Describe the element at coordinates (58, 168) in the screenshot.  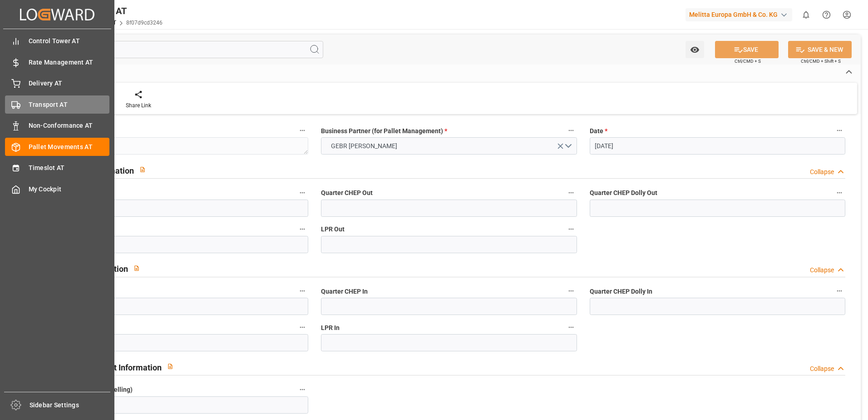
I see `a: Timeslot AT` at that location.